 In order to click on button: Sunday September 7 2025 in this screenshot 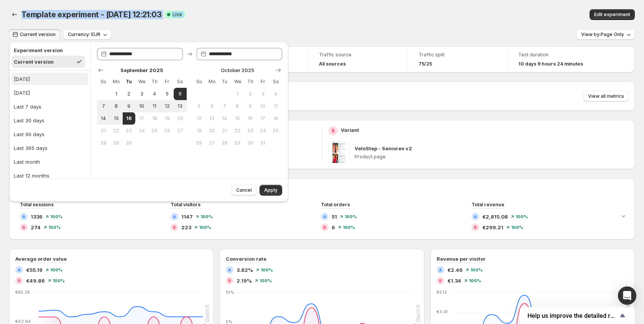, I will do `click(103, 106)`.